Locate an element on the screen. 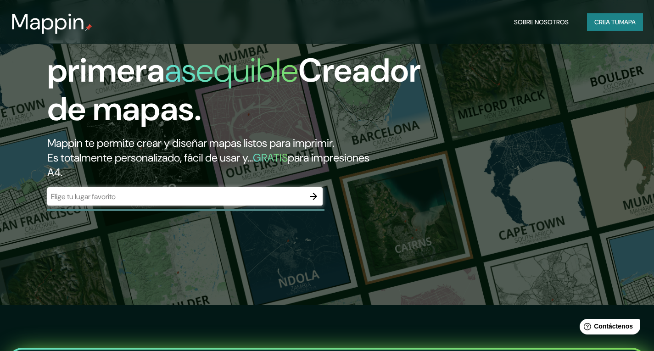 The height and width of the screenshot is (351, 654). font: Creador de mapas. is located at coordinates (234, 89).